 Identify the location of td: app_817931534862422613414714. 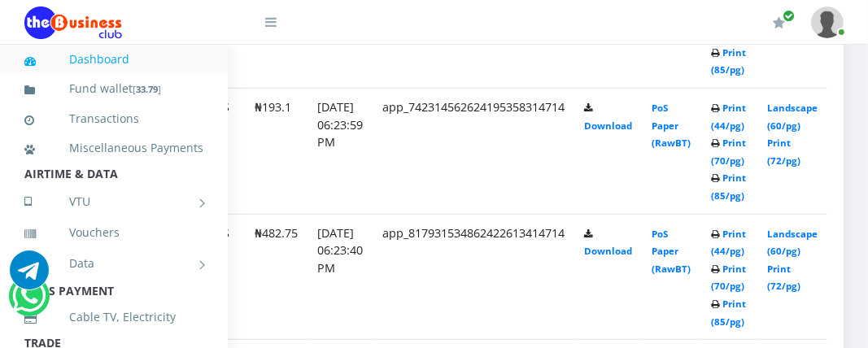
(474, 276).